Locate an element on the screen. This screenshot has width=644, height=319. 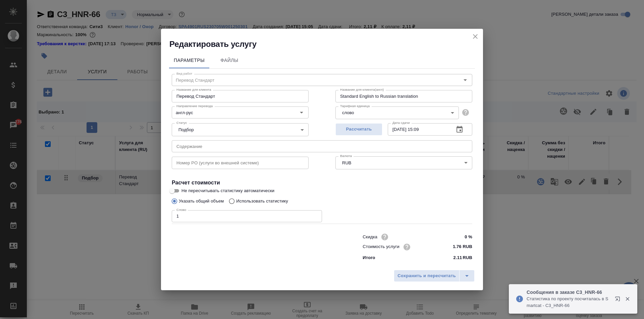
button: Сохранить и пересчитать is located at coordinates (426, 276).